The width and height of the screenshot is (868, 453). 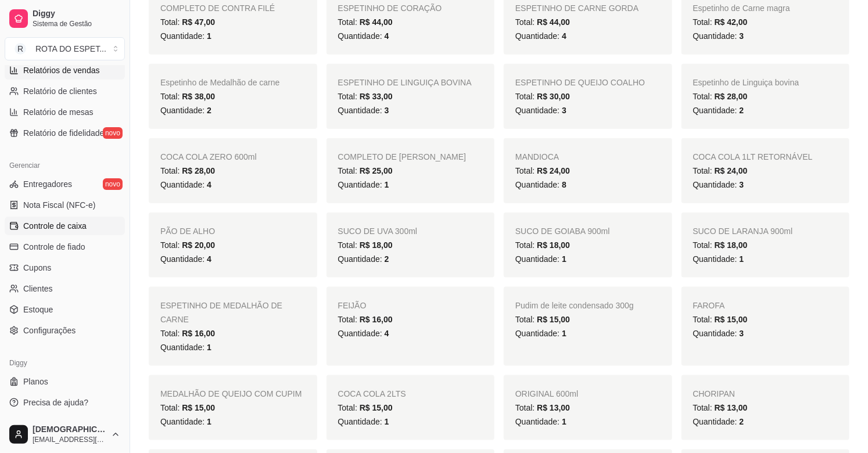 I want to click on span: Nota Fiscal (NFC-e), so click(x=60, y=205).